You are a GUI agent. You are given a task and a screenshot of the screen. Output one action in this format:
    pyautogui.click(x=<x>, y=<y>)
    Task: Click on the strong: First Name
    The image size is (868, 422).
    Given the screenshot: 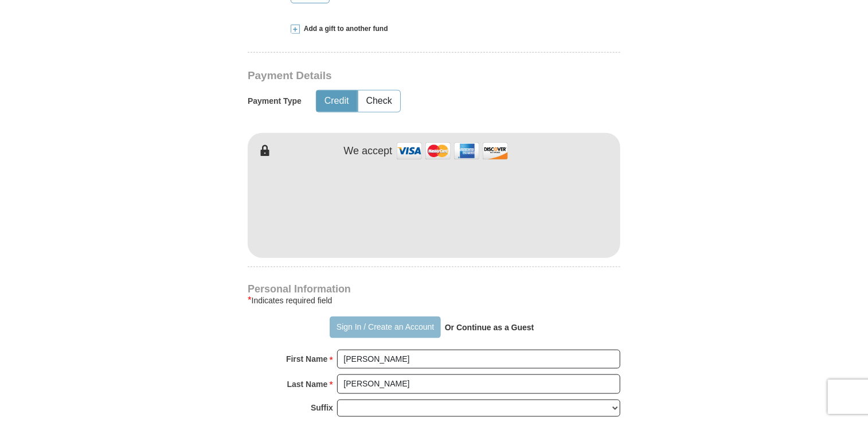 What is the action you would take?
    pyautogui.click(x=307, y=359)
    